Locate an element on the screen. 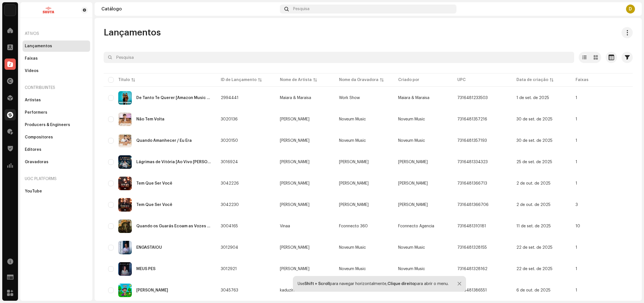 The width and height of the screenshot is (644, 303). img: ce530850-f72b-4505-a8a2-5384b6700519 is located at coordinates (125, 162).